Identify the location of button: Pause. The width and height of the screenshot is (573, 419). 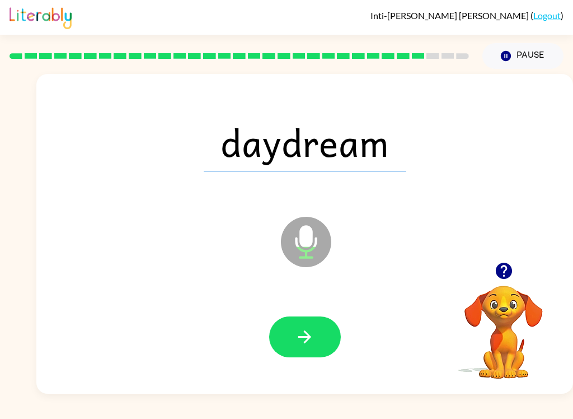
(523, 56).